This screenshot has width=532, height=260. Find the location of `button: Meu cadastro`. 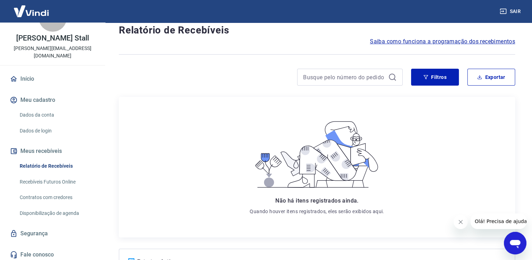

button: Meu cadastro is located at coordinates (52, 100).